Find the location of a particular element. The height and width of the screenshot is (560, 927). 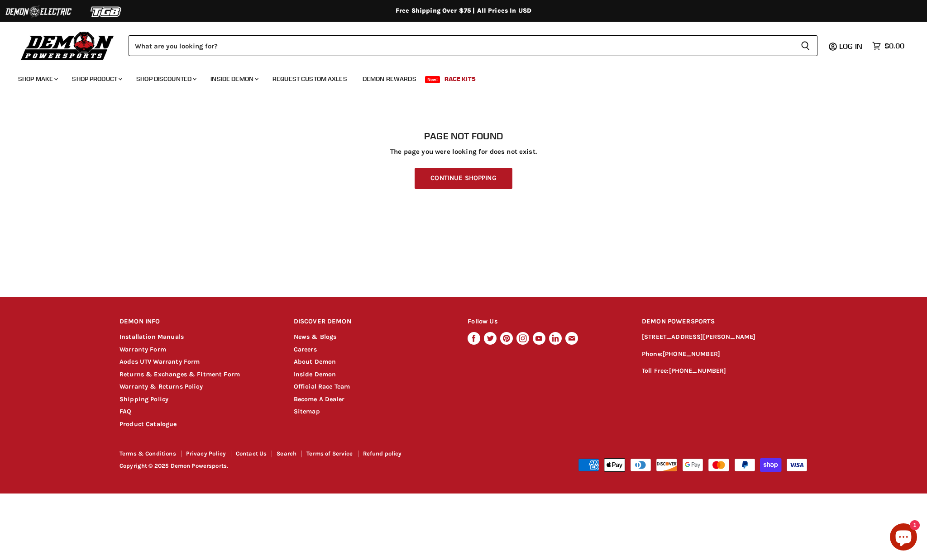

button: Search is located at coordinates (805, 46).